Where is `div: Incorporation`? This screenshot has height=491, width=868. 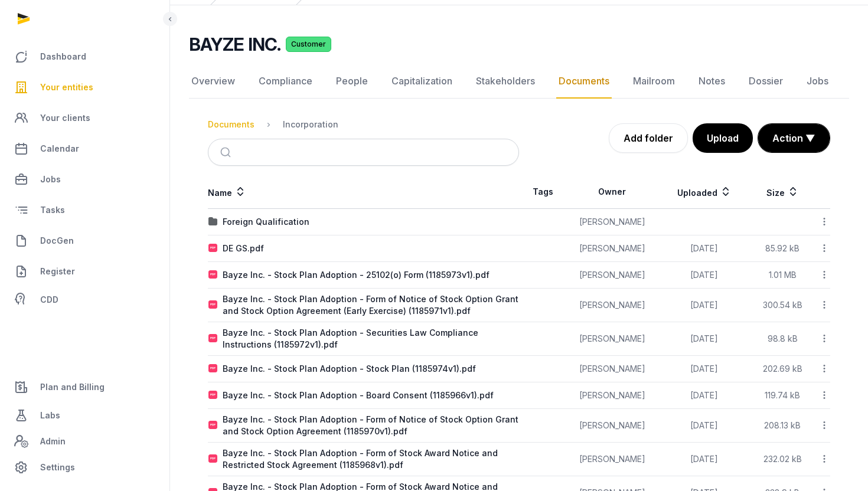 div: Incorporation is located at coordinates (310, 124).